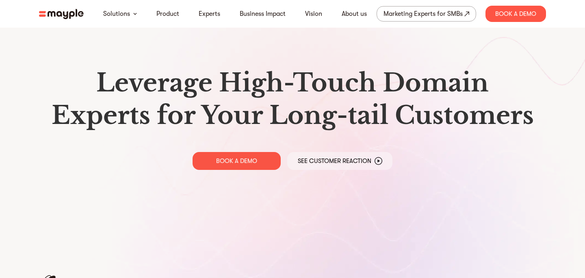 This screenshot has width=585, height=278. Describe the element at coordinates (168, 14) in the screenshot. I see `a: Product` at that location.